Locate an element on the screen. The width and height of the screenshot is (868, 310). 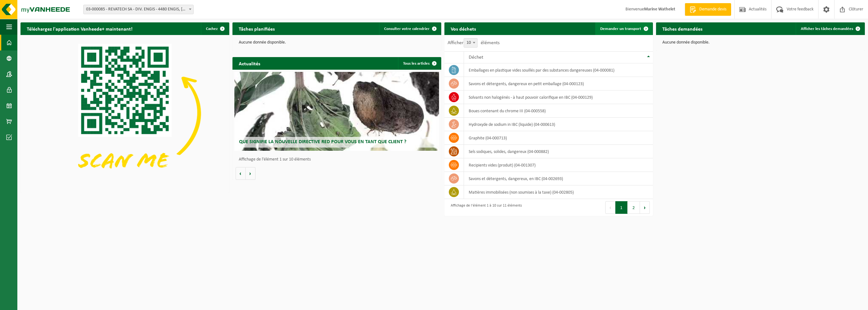
span: Déchet is located at coordinates (475, 58).